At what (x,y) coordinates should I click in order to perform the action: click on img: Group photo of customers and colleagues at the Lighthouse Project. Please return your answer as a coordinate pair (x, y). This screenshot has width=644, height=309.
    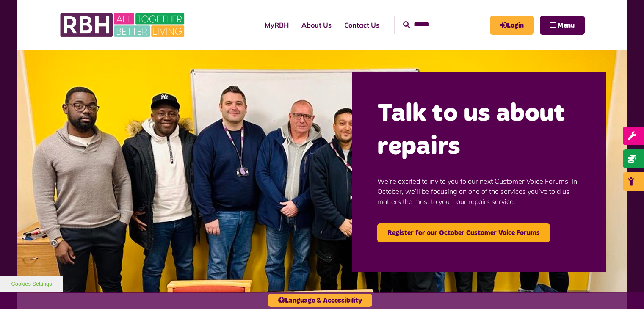
    Looking at the image, I should click on (322, 172).